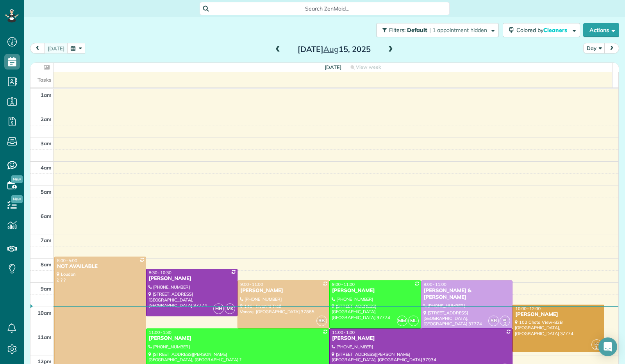 The height and width of the screenshot is (364, 625). Describe the element at coordinates (331, 49) in the screenshot. I see `span: Aug` at that location.